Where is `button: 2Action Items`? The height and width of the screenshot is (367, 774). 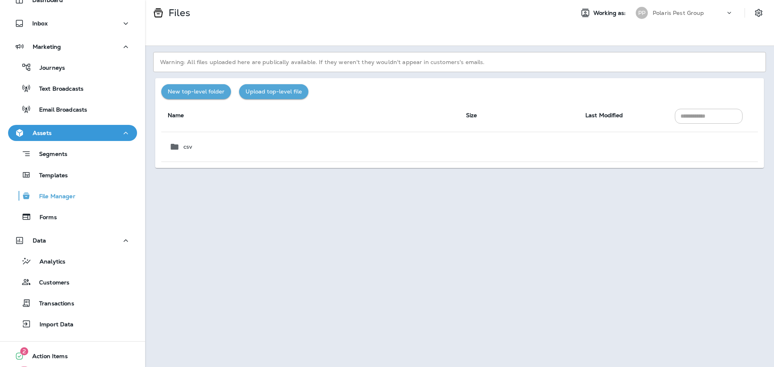 button: 2Action Items is located at coordinates (73, 356).